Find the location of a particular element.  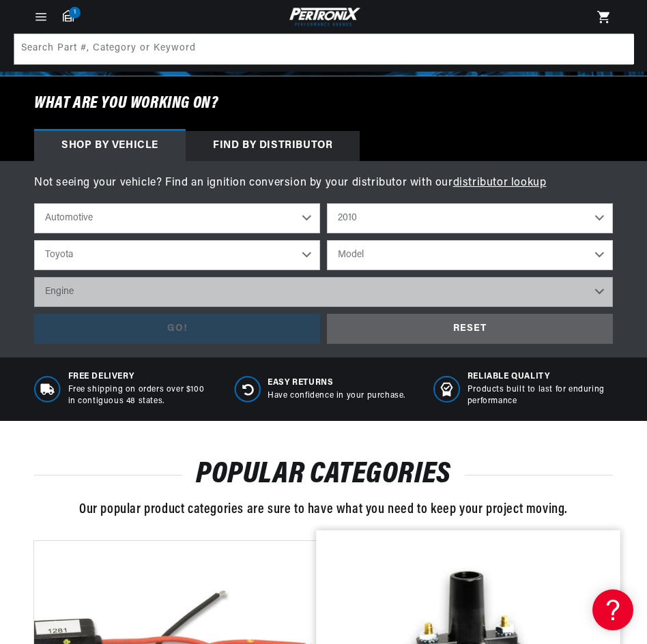

select: Make is located at coordinates (176, 255).